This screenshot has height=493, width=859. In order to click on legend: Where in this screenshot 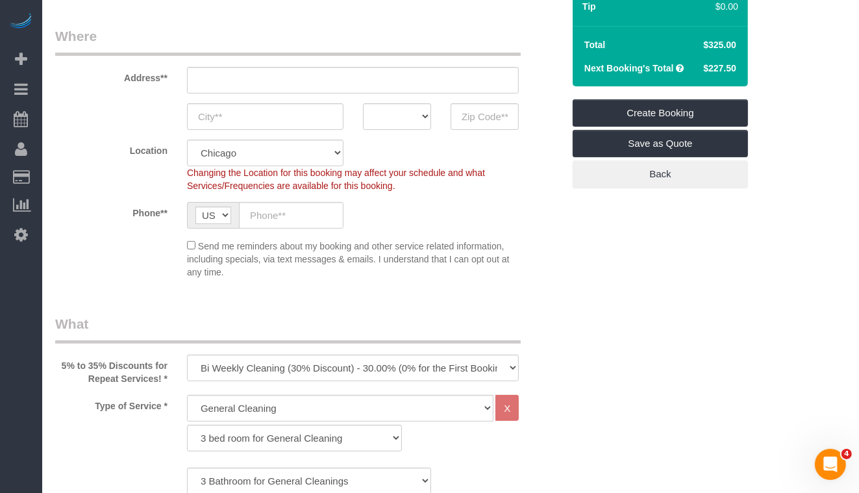, I will do `click(288, 41)`.